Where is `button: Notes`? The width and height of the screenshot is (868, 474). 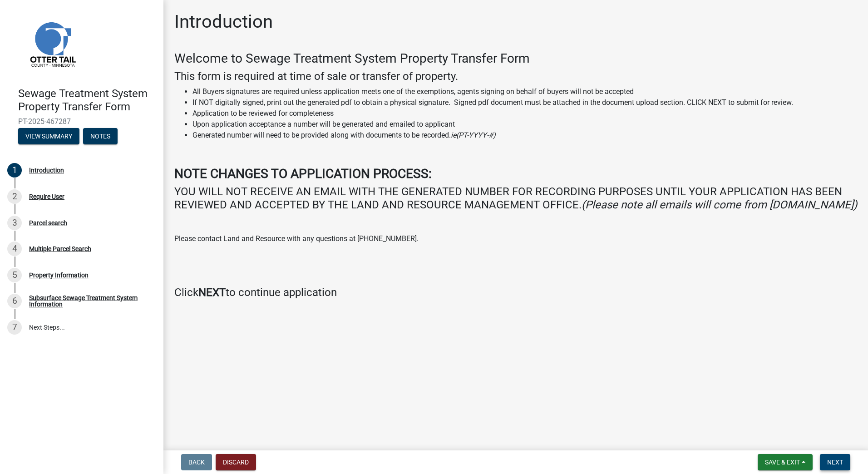 button: Notes is located at coordinates (100, 137).